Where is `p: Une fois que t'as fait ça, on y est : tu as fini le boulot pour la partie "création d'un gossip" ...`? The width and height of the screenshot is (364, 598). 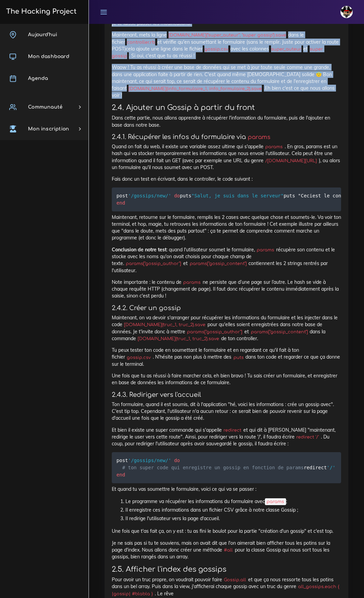
p: Une fois que t'as fait ça, on y est : tu as fini le boulot pour la partie "création d'un gossip" ... is located at coordinates (226, 531).